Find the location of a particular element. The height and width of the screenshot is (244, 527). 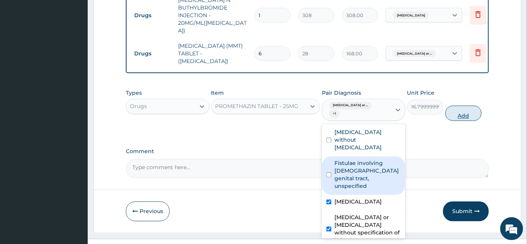

div: PROMETHAZIN TABLET - 25MG is located at coordinates (257, 106).